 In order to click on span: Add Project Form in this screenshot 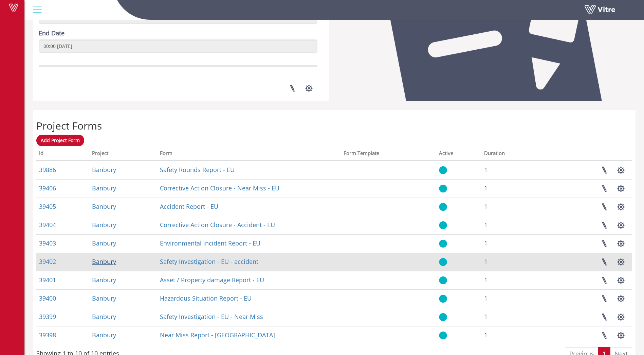, I will do `click(60, 140)`.